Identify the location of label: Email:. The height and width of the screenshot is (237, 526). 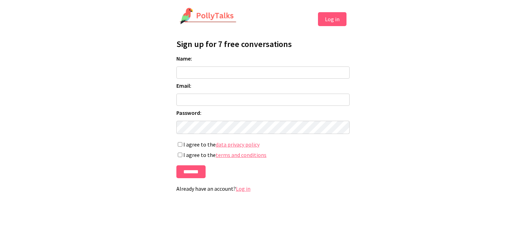
(263, 86).